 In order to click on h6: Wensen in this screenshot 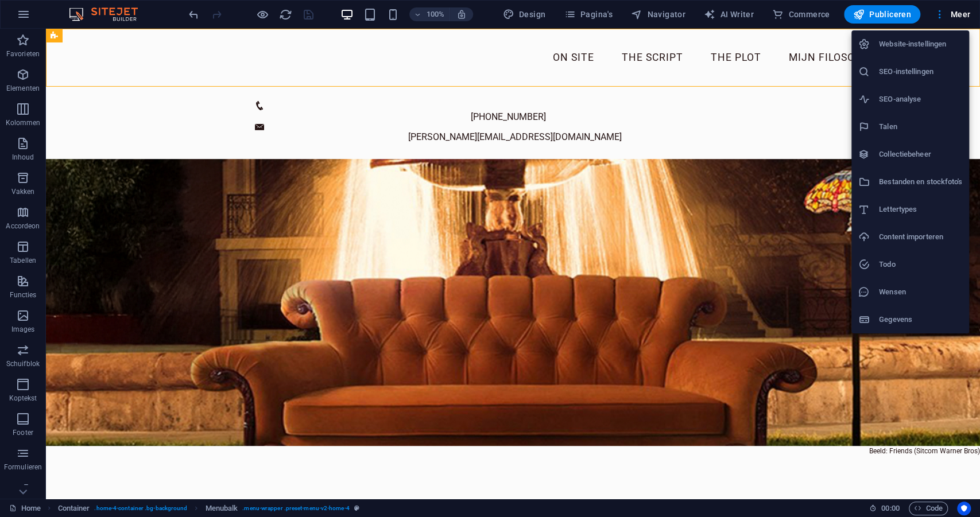, I will do `click(920, 292)`.